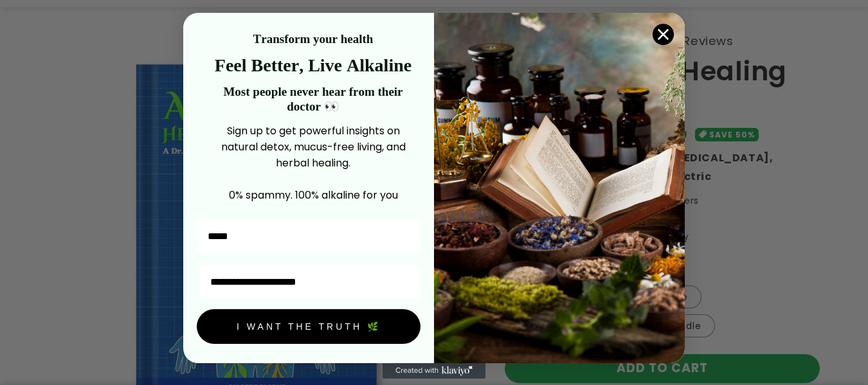  What do you see at coordinates (309, 327) in the screenshot?
I see `button: I WANT THE TRUTH 🌿` at bounding box center [309, 327].